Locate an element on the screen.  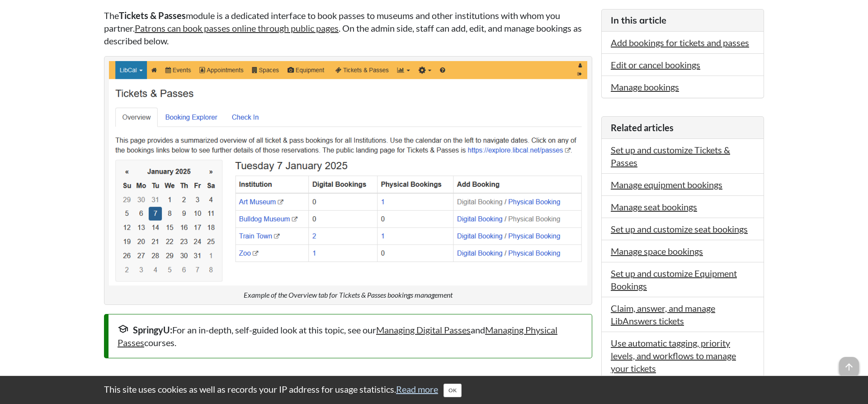
a: Patrons can book passes online through public pages is located at coordinates (237, 28).